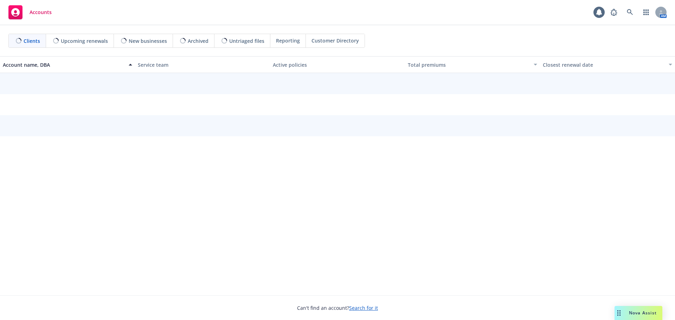 The height and width of the screenshot is (320, 675). Describe the element at coordinates (614, 12) in the screenshot. I see `a: Report a Bug` at that location.